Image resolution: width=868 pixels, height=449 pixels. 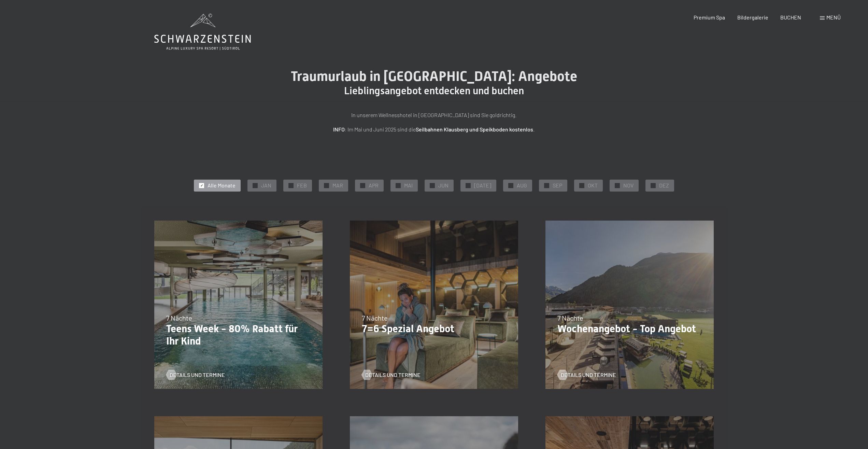 What do you see at coordinates (374, 185) in the screenshot?
I see `span: APR` at bounding box center [374, 185].